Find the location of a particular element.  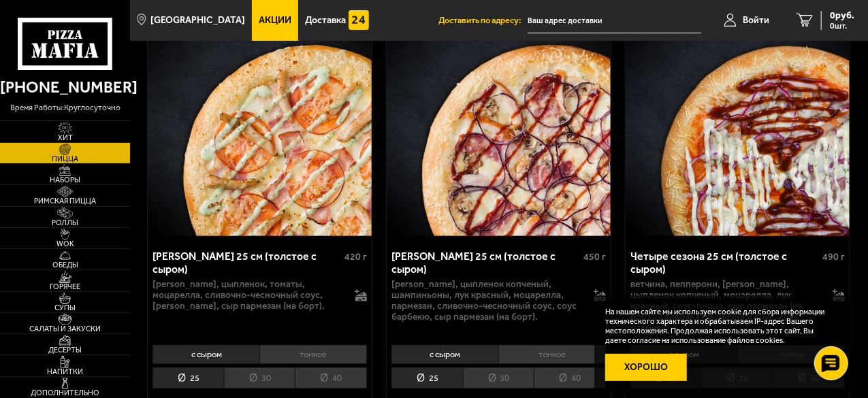

span: Доставить по адресу: is located at coordinates (483, 20).